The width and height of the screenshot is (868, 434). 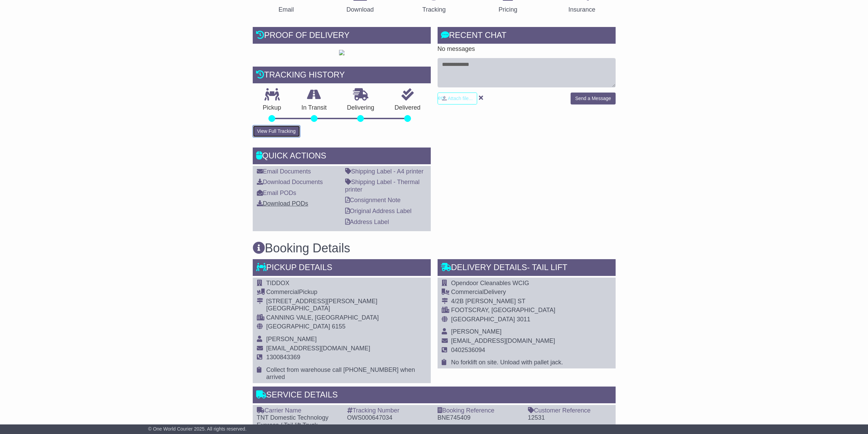 What do you see at coordinates (342, 76) in the screenshot?
I see `div: Tracking history` at bounding box center [342, 76].